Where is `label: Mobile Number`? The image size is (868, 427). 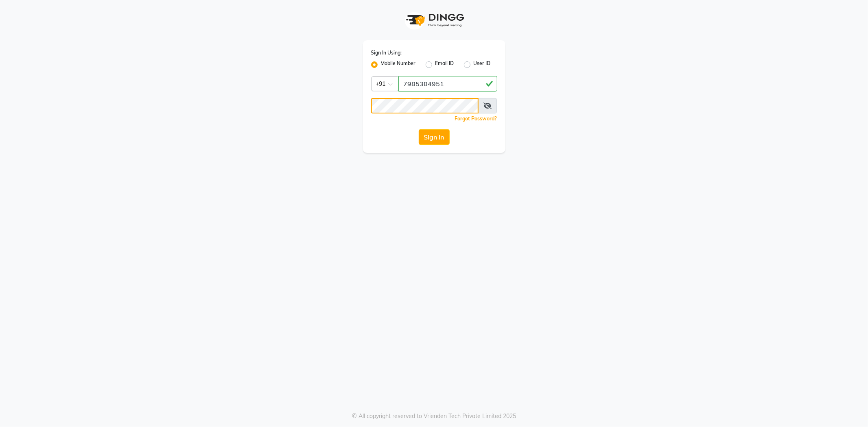
label: Mobile Number is located at coordinates (398, 64).